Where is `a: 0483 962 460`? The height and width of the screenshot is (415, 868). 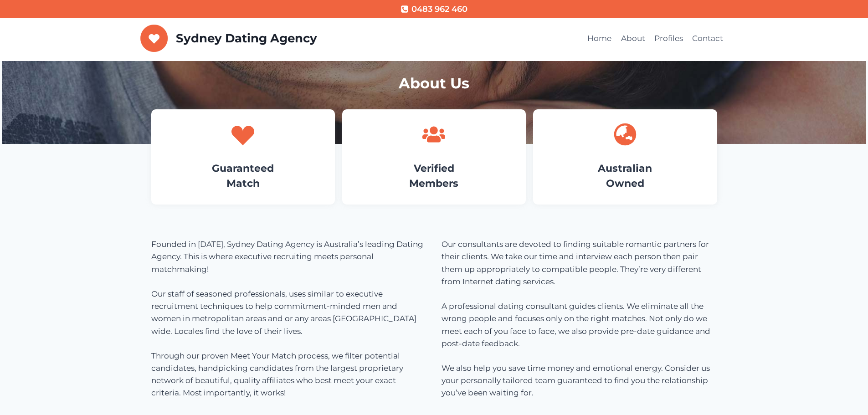 a: 0483 962 460 is located at coordinates (434, 9).